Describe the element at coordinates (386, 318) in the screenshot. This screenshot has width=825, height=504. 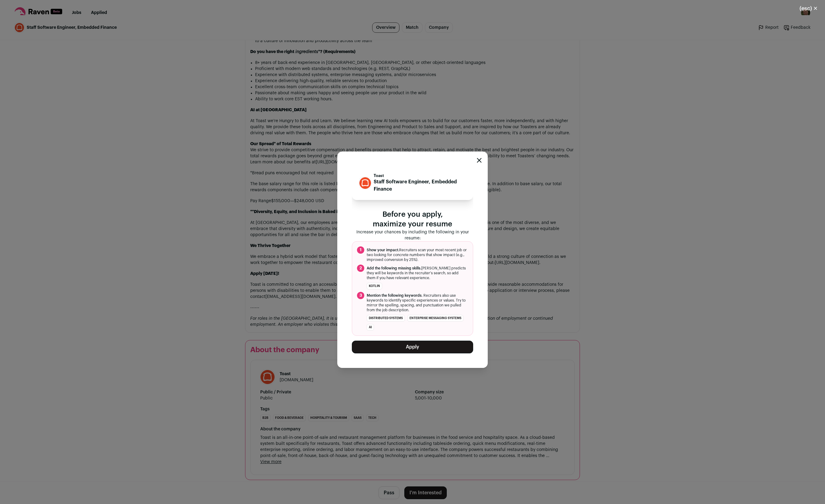
I see `li: distributed systems` at that location.